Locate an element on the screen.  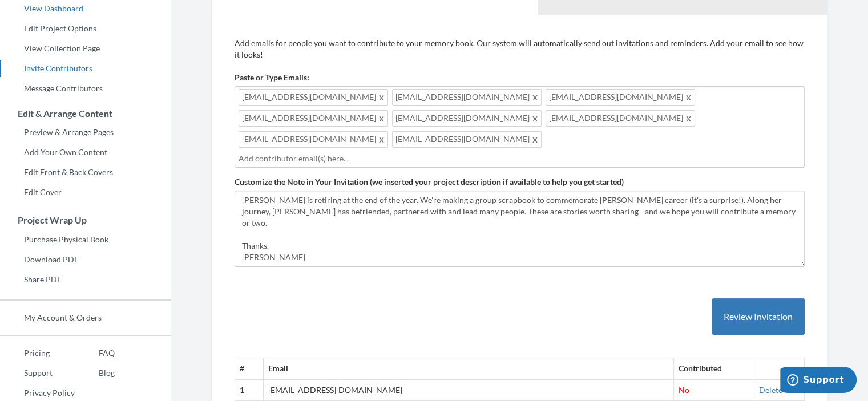
span: No is located at coordinates (684, 390).